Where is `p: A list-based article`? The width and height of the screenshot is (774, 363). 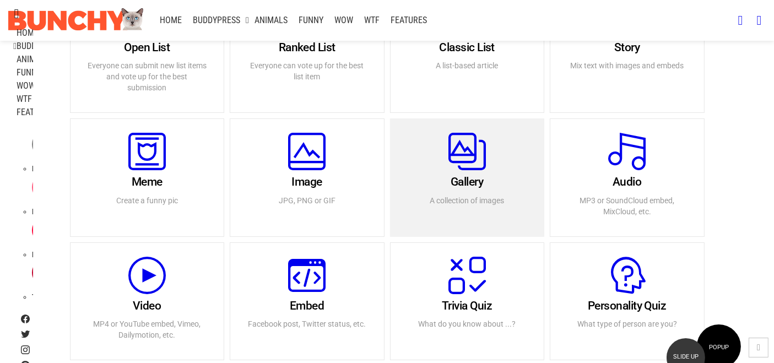
p: A list-based article is located at coordinates (467, 66).